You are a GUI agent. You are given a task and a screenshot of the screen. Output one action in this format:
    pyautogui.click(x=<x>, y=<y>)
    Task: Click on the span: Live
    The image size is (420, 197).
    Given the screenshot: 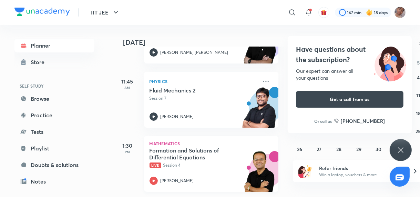 What is the action you would take?
    pyautogui.click(x=155, y=165)
    